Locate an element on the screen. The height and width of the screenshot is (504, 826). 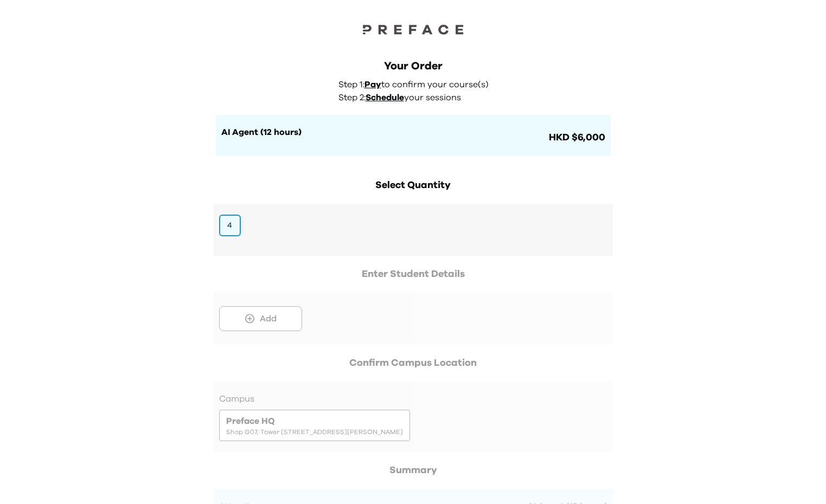
span: Schedule is located at coordinates (384, 98).